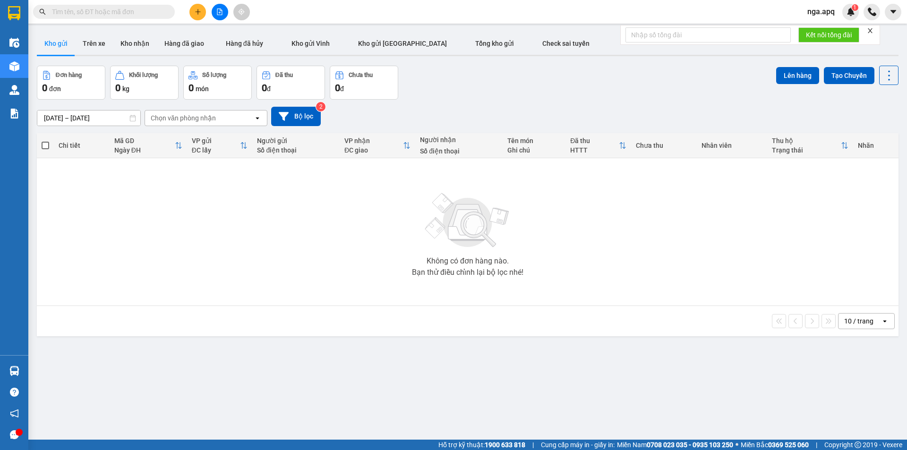 Image resolution: width=907 pixels, height=450 pixels. I want to click on button: Khối lượng0kg, so click(144, 83).